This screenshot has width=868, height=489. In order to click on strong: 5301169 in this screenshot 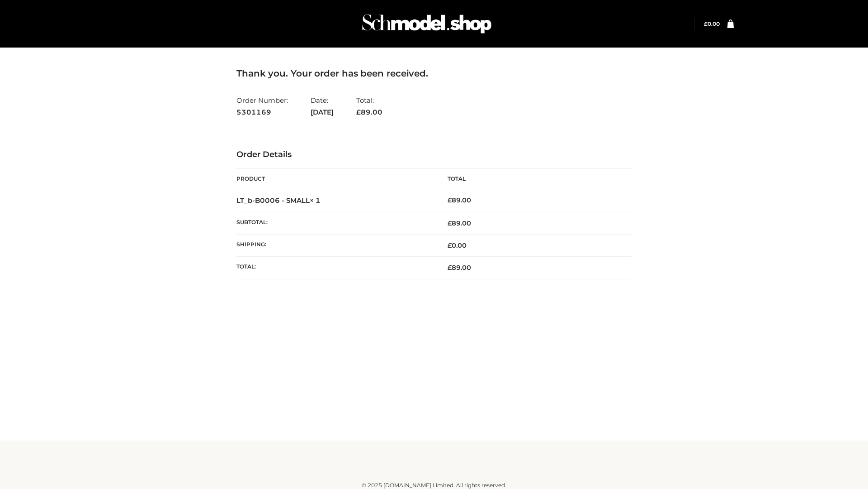, I will do `click(262, 112)`.